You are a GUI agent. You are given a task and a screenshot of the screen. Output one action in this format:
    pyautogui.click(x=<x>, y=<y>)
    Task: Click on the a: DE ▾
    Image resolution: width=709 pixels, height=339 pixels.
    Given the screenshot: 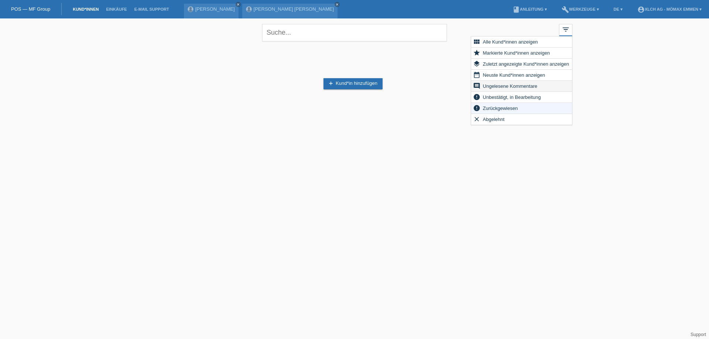 What is the action you would take?
    pyautogui.click(x=618, y=9)
    